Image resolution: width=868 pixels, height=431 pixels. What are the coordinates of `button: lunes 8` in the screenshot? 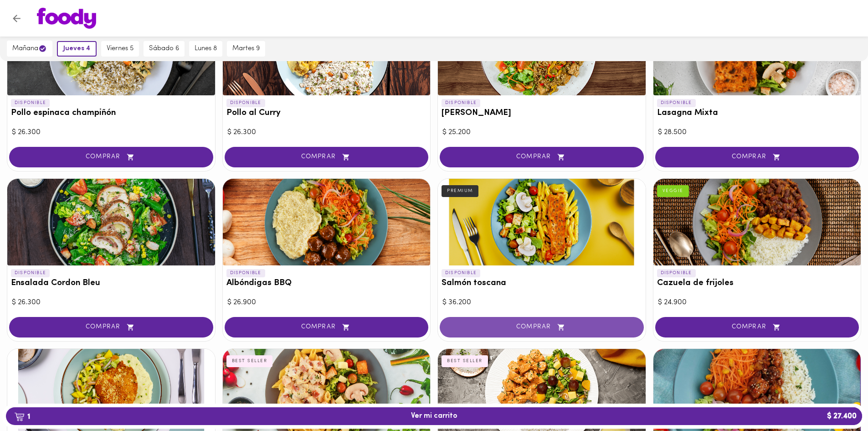 It's located at (206, 49).